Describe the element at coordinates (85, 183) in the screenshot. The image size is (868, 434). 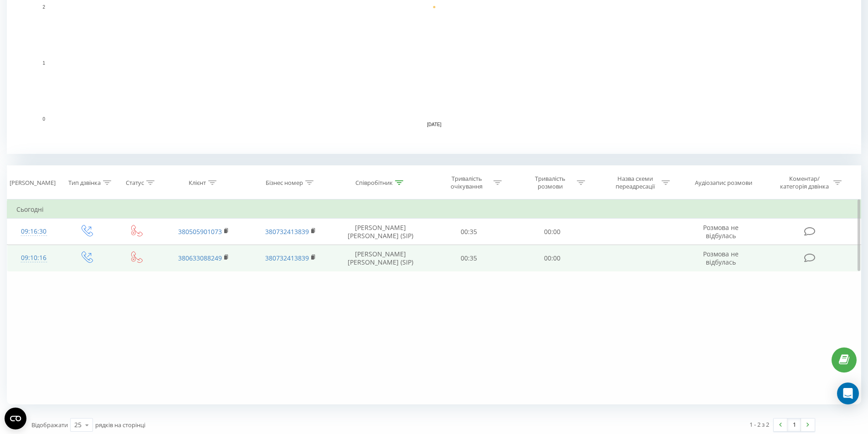
I see `div: Тип дзвінка` at that location.